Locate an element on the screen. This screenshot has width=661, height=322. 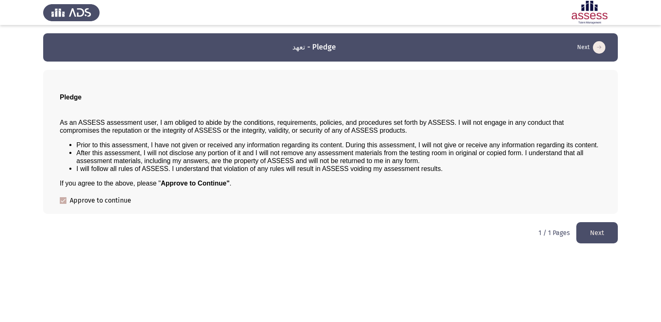
span: I will follow all rules of ASSESS. I understand that violation of any rules will result in ASSESS... is located at coordinates (260, 168).